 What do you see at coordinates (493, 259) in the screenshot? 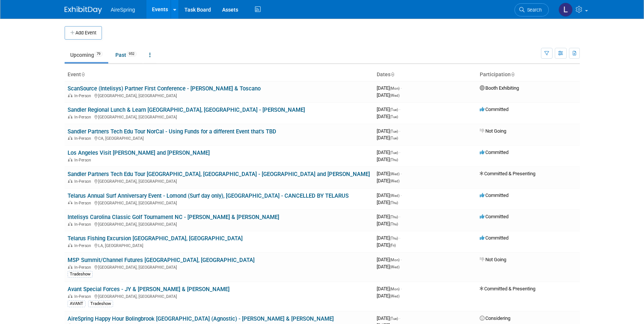
I see `span: Not Going` at bounding box center [493, 259].